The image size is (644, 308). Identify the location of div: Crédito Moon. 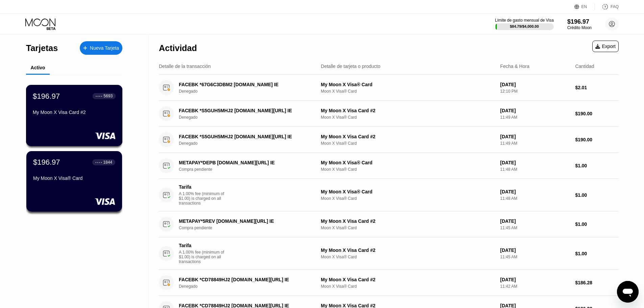
(579, 28).